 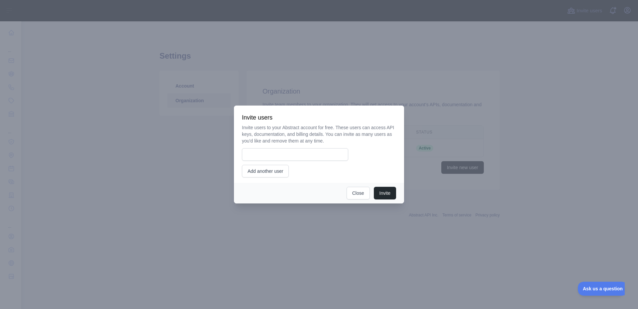 What do you see at coordinates (358, 193) in the screenshot?
I see `button: Close` at bounding box center [358, 193].